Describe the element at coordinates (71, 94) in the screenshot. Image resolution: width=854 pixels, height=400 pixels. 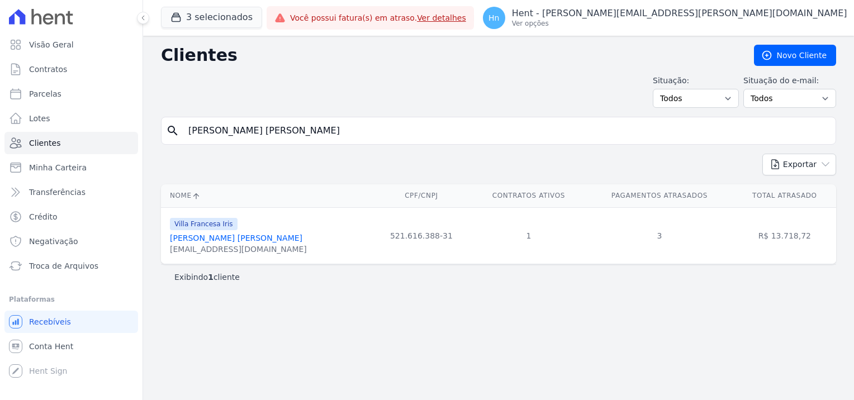
I see `a: Parcelas` at that location.